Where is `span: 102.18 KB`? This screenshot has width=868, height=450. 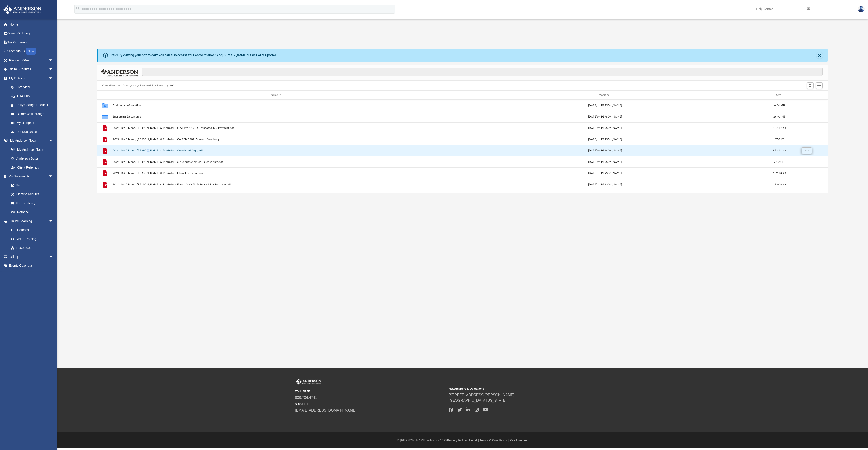
span: 102.18 KB is located at coordinates (779, 173).